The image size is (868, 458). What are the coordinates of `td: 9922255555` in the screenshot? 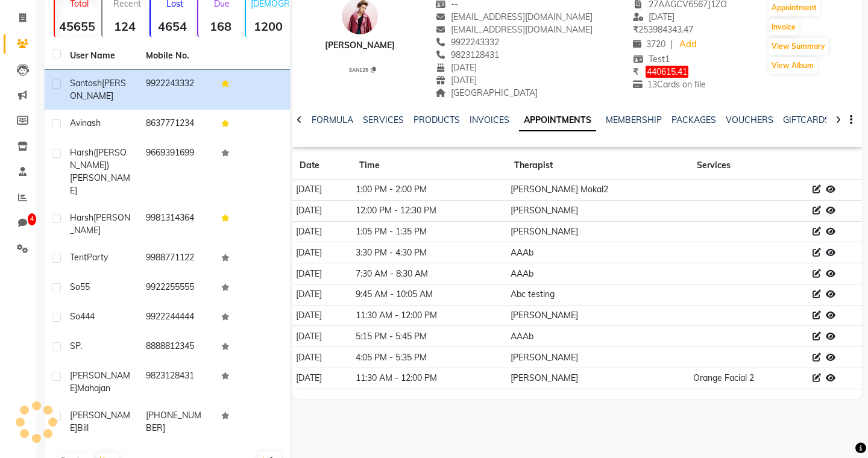 It's located at (177, 288).